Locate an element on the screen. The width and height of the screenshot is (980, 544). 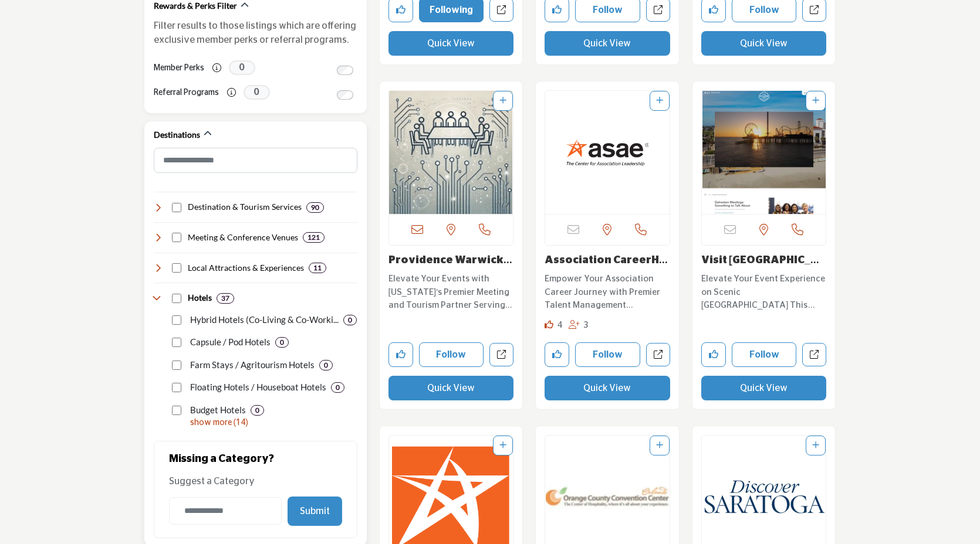
input: Select Hybrid Hotels (Co-Living & Co-Working Spaces) checkbox is located at coordinates (176, 320).